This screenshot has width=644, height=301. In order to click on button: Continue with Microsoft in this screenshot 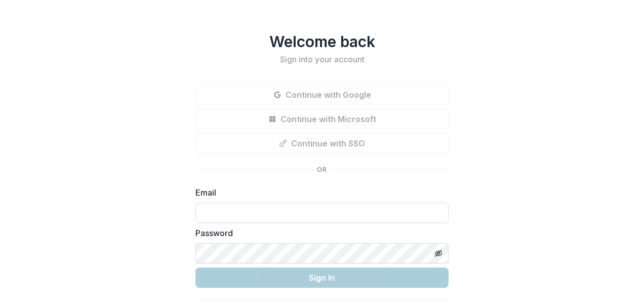, I will do `click(322, 119)`.